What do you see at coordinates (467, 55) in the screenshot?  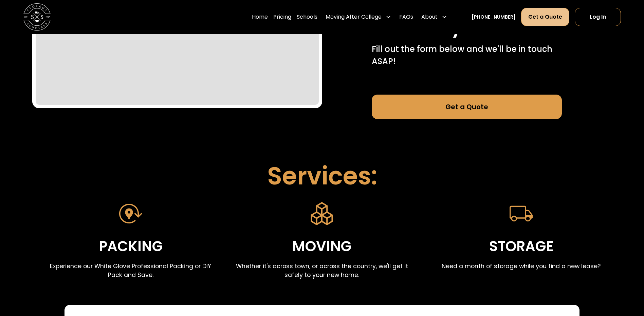 I see `p: Fill out the form below and we'll be in touch ASAP!` at bounding box center [467, 55].